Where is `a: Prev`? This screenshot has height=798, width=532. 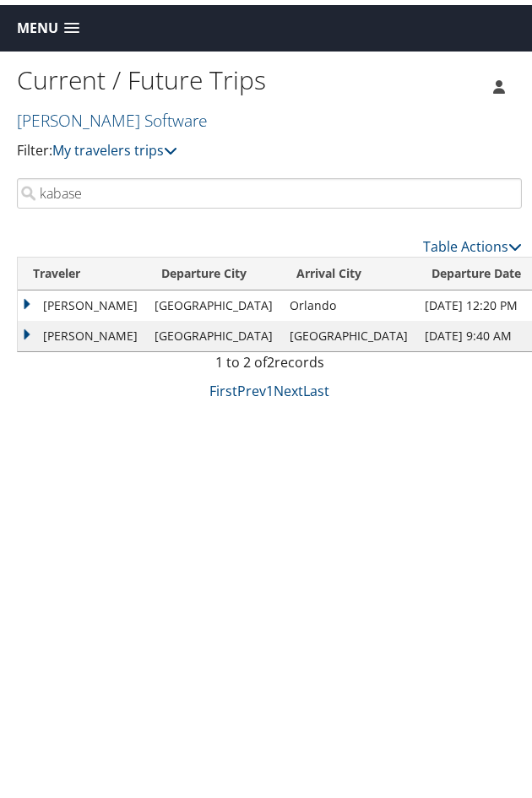
a: Prev is located at coordinates (252, 386).